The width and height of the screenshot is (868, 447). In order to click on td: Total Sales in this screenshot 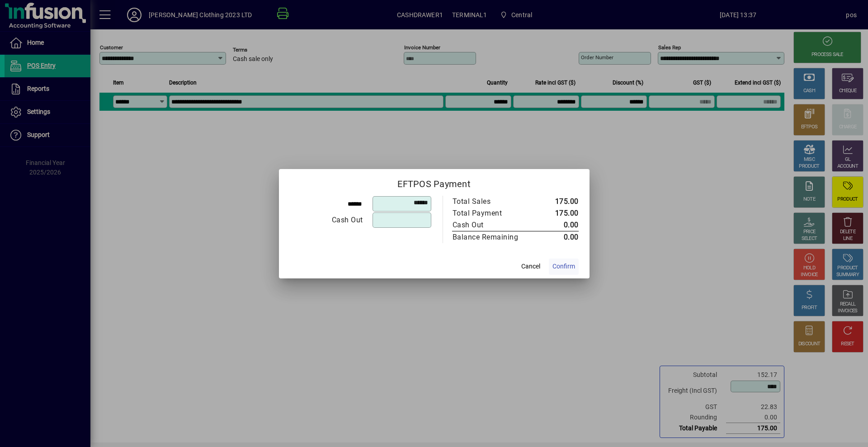, I will do `click(494, 202)`.